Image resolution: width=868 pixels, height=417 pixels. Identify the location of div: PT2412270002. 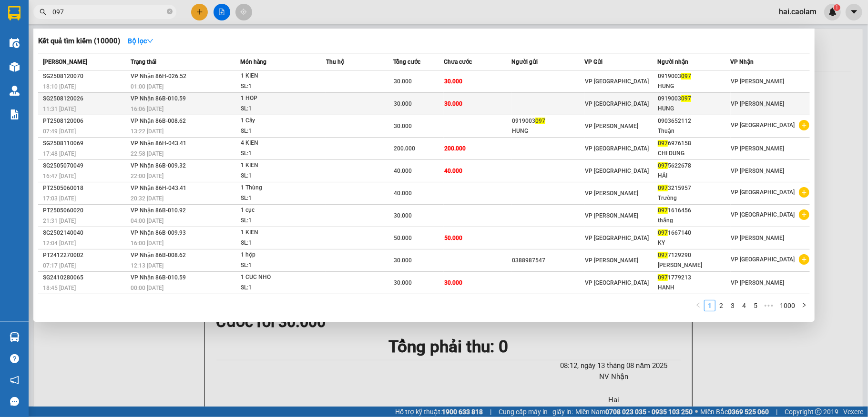
(85, 255).